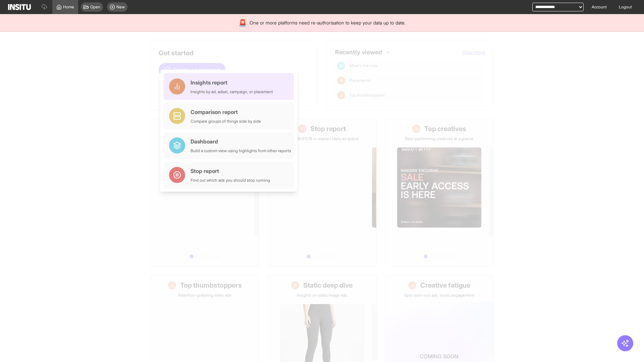 This screenshot has height=362, width=644. What do you see at coordinates (231, 92) in the screenshot?
I see `div: Insights by ad, adset, campaign, or placement` at bounding box center [231, 92].